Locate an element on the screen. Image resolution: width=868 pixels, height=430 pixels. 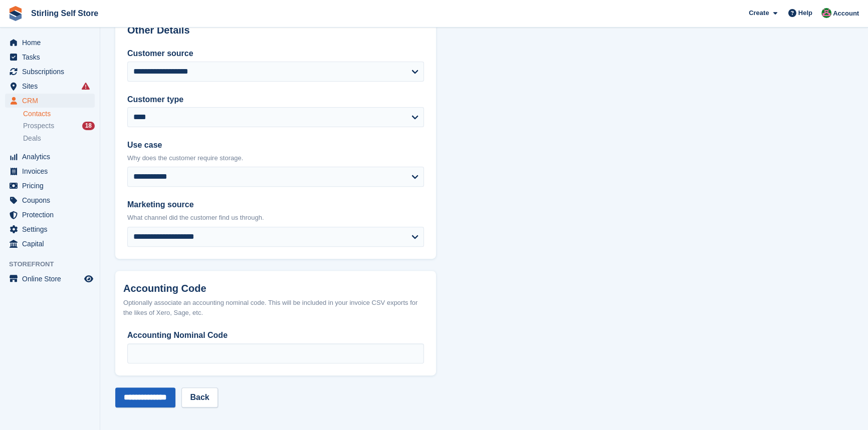
label: Use case is located at coordinates (276, 145).